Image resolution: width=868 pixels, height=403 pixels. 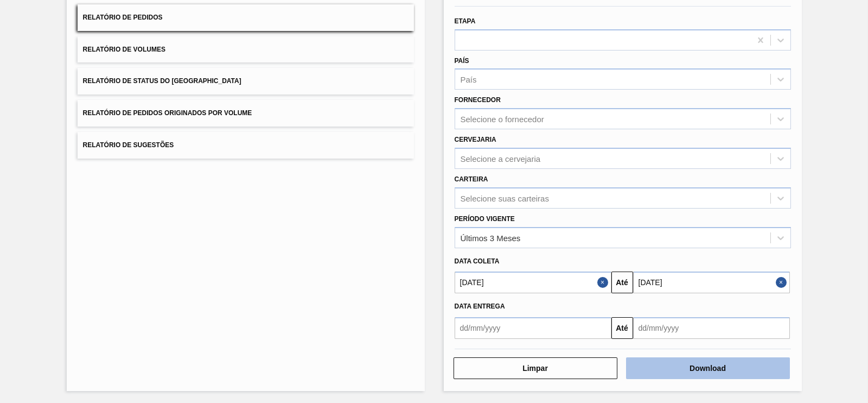 I want to click on label: Fornecedor, so click(x=478, y=100).